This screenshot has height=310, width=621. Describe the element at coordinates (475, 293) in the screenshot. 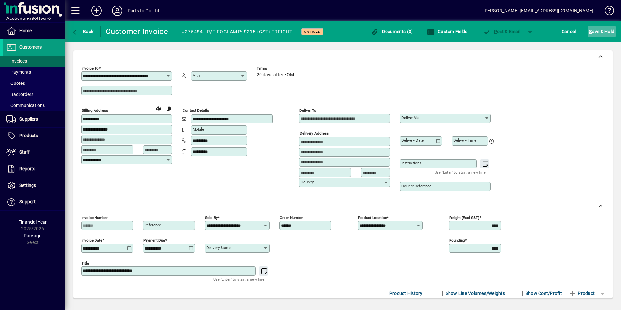

I see `label: Show Line Volumes/Weights` at that location.